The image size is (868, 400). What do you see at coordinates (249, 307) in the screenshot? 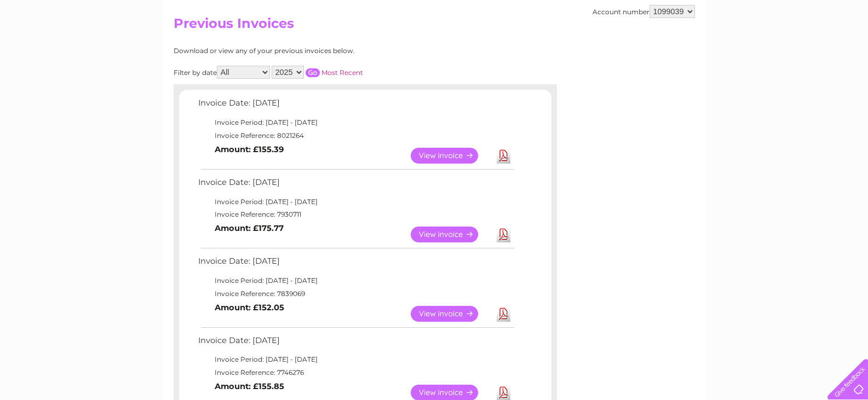
I see `b: Amount: £152.05` at bounding box center [249, 307].